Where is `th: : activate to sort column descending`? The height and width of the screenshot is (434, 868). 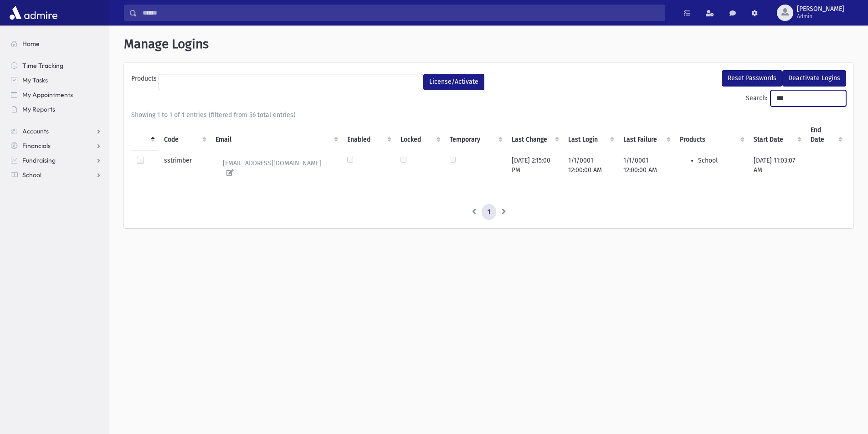
th: : activate to sort column descending is located at coordinates (145, 135).